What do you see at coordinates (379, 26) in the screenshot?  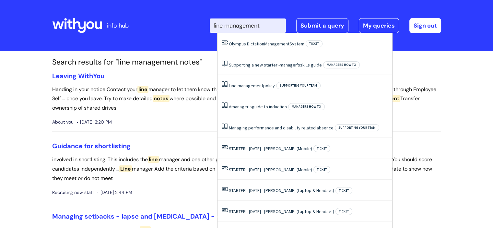 I see `a: My queries` at bounding box center [379, 26].